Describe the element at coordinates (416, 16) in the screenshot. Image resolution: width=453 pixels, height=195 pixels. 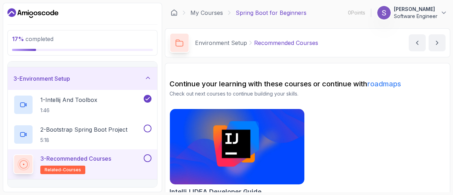
I see `p: Software Engineer` at that location.